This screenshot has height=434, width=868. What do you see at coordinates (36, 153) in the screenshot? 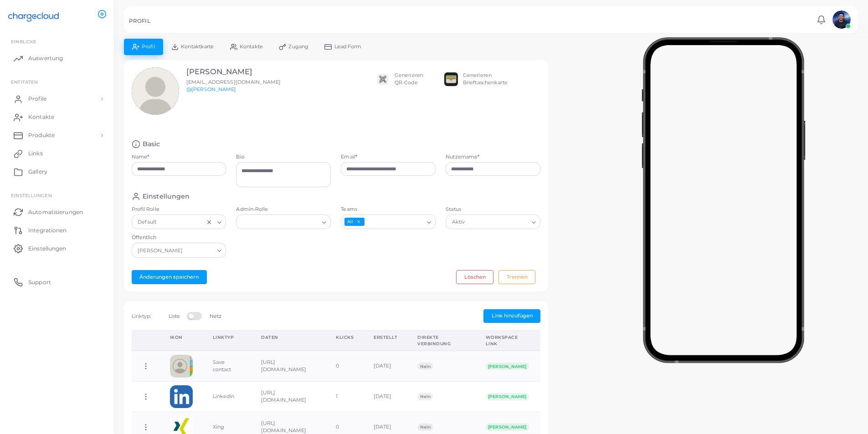
I see `span: Links` at bounding box center [36, 153].